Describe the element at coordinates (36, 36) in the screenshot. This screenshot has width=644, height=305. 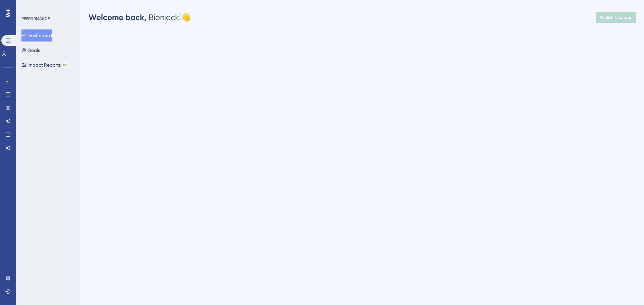
I see `button: Dashboard` at that location.